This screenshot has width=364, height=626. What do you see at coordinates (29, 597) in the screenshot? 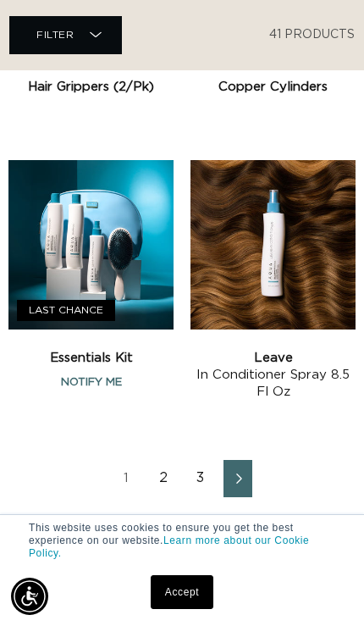
I see `div: Accessibility Menu` at bounding box center [29, 597].